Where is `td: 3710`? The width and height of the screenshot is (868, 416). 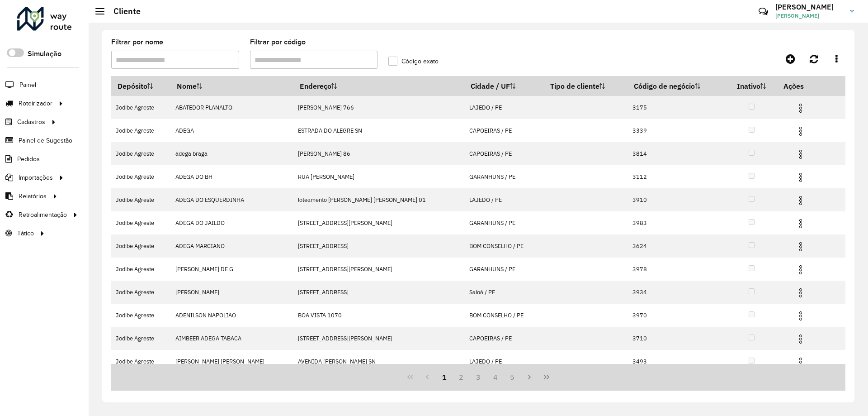
td: 3710 is located at coordinates (676, 338).